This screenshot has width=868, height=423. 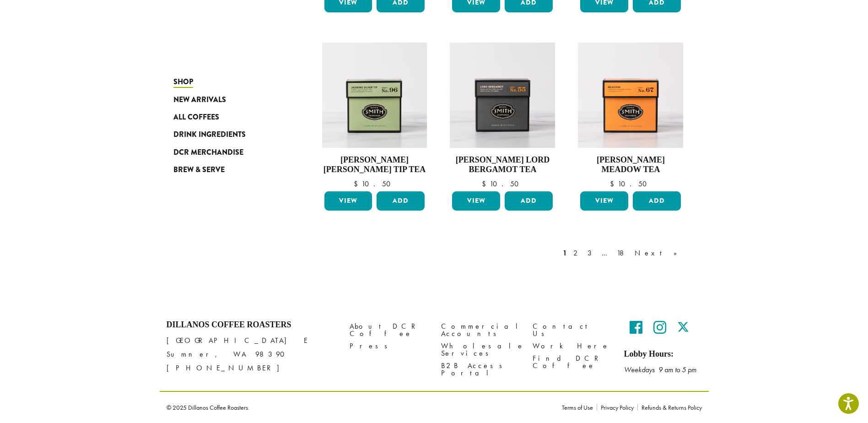 What do you see at coordinates (571, 361) in the screenshot?
I see `a: Find DCR Coffee` at bounding box center [571, 361].